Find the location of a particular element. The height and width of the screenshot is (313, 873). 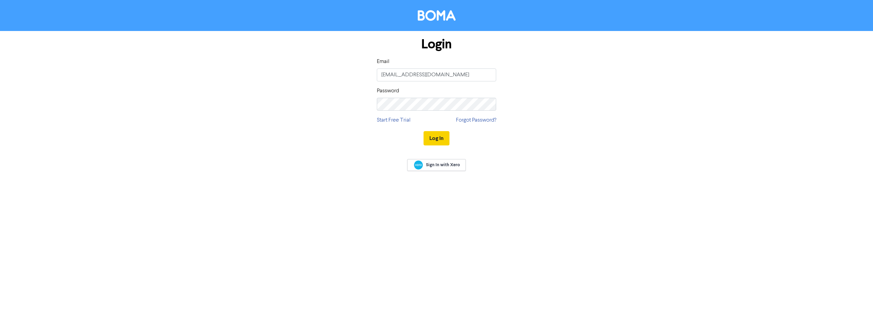

label: Password is located at coordinates (388, 91).